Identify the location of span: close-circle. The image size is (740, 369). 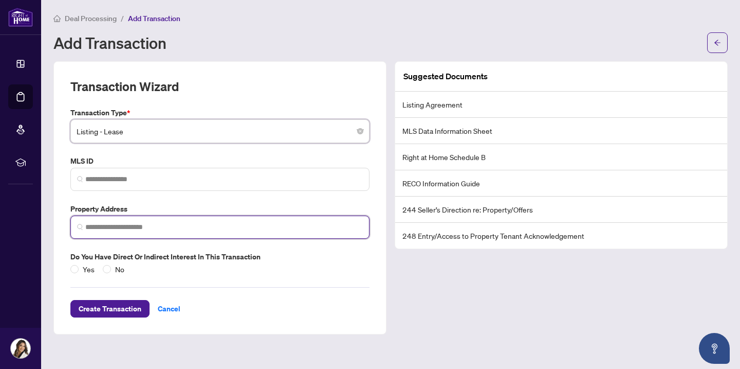
(360, 131).